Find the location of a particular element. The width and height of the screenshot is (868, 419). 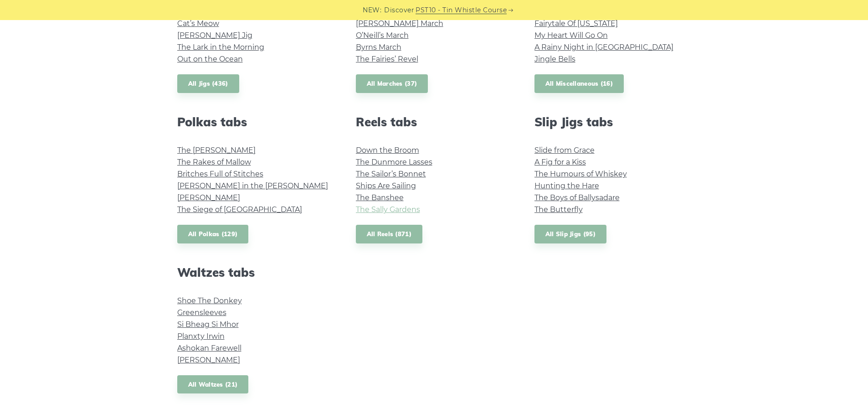

a: O’Neill’s March is located at coordinates (382, 36).